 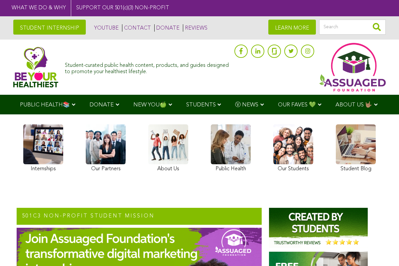 What do you see at coordinates (148, 67) in the screenshot?
I see `div: Student-curated public health content, products, and guides designed to promote your healthiest l...` at bounding box center [148, 67].